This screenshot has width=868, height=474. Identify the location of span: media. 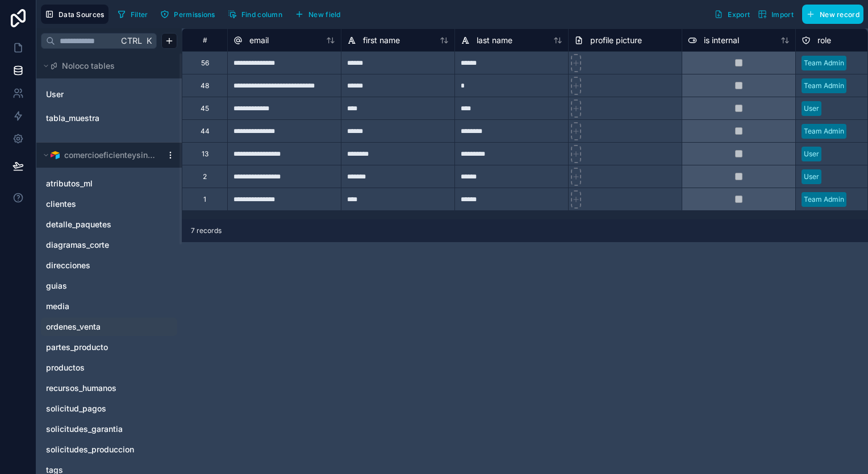
(58, 307).